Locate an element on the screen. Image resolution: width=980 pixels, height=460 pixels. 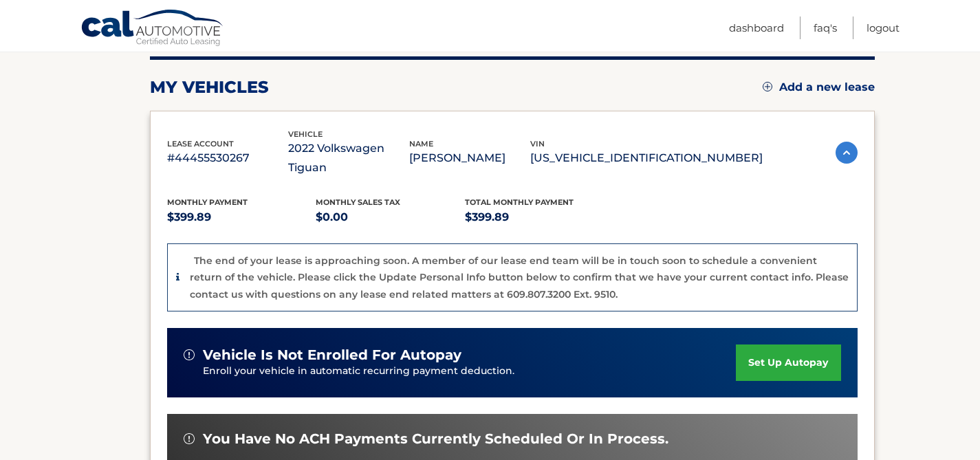
p: The end of your lease is approaching soon. A member of our lease end team will be in touch soon t... is located at coordinates (519, 277).